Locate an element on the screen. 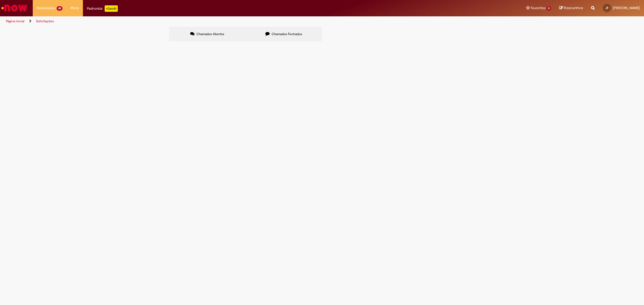 This screenshot has height=305, width=644. div: Padroniza is located at coordinates (102, 9).